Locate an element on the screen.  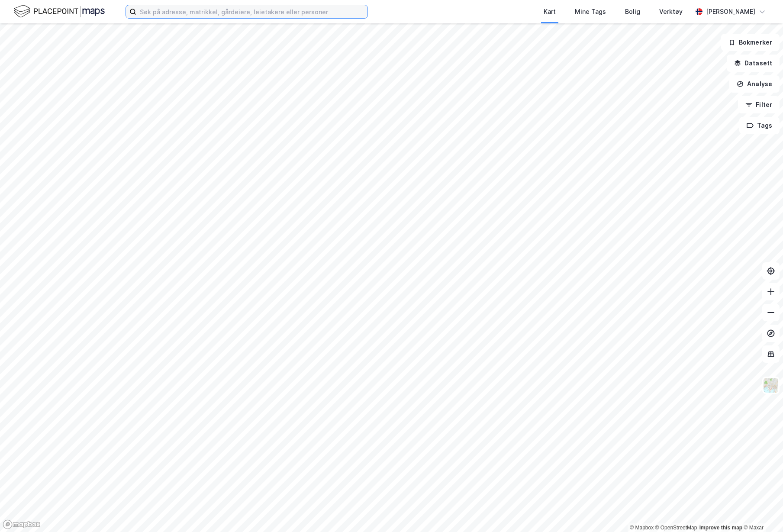
button: Tags is located at coordinates (759, 125).